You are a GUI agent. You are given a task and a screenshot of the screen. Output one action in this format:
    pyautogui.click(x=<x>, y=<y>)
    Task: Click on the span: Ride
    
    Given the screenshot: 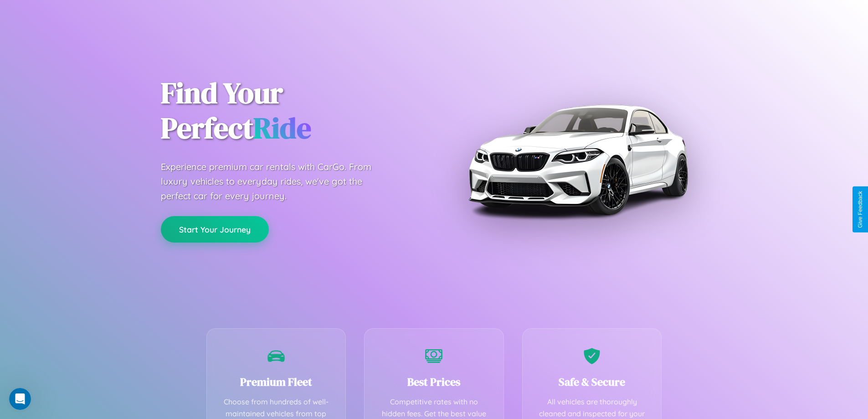 What is the action you would take?
    pyautogui.click(x=282, y=128)
    